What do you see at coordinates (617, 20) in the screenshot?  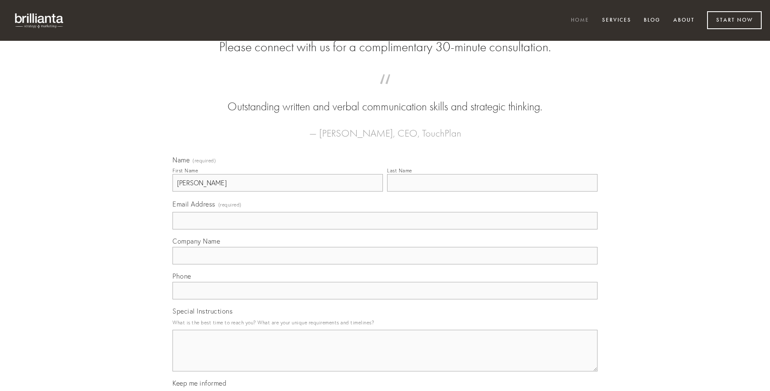 I see `a: Services` at bounding box center [617, 20].